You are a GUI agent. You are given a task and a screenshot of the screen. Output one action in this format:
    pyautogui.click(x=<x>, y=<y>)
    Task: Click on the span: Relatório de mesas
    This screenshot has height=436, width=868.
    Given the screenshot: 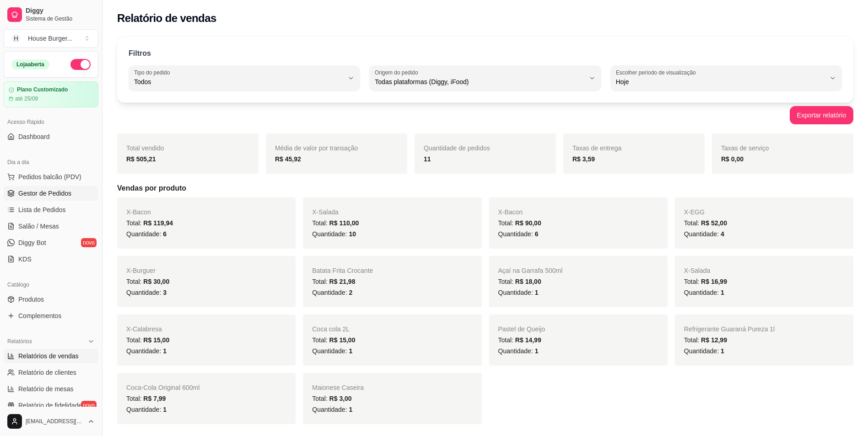 What is the action you would take?
    pyautogui.click(x=46, y=389)
    